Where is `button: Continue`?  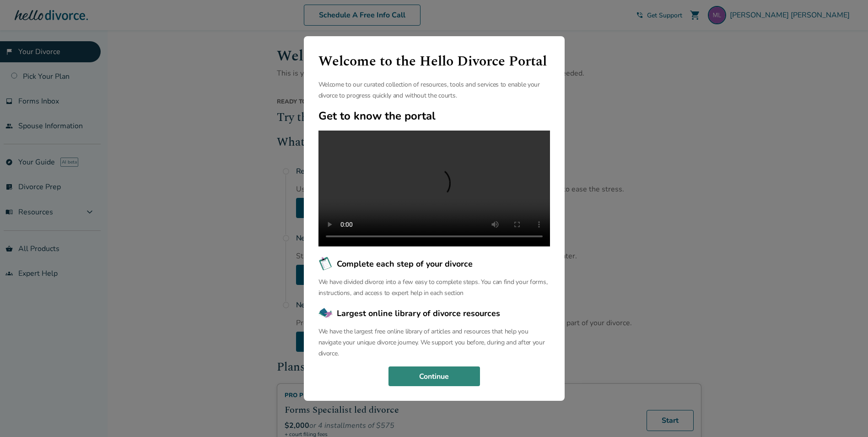
button: Continue is located at coordinates (434, 377).